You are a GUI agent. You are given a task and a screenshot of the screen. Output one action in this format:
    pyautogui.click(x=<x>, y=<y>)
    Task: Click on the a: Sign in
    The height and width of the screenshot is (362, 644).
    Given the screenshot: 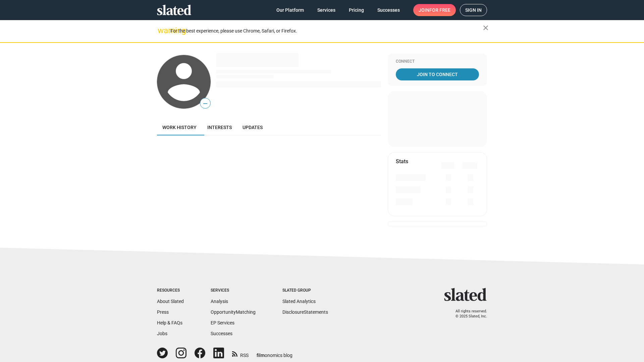 What is the action you would take?
    pyautogui.click(x=473, y=10)
    